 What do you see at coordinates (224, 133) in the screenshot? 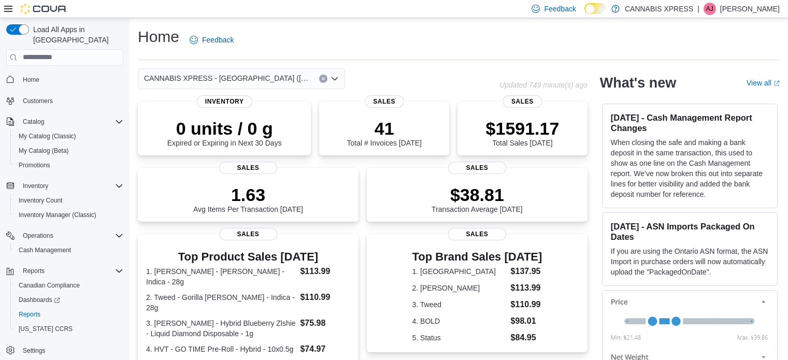
I see `div: Expired or Expiring in Next 30 Days` at bounding box center [224, 133].